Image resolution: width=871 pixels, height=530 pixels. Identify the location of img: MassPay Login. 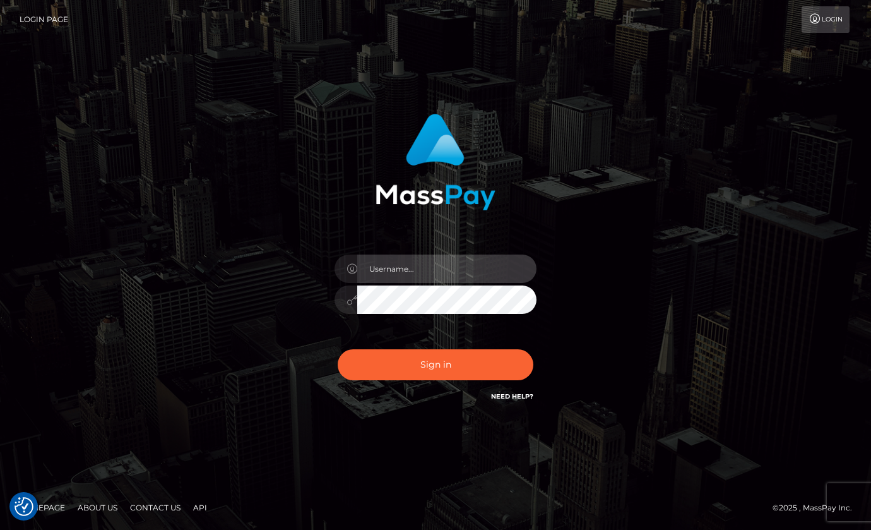
(436, 162).